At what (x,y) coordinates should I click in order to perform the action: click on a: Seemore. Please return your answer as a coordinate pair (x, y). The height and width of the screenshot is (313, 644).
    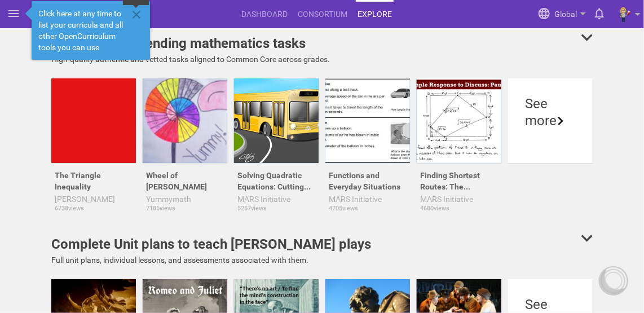
    Looking at the image, I should click on (550, 146).